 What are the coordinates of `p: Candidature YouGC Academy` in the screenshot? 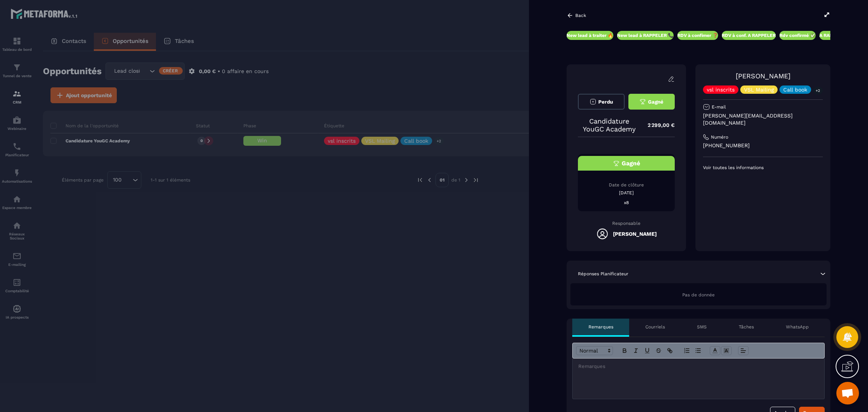 It's located at (608, 125).